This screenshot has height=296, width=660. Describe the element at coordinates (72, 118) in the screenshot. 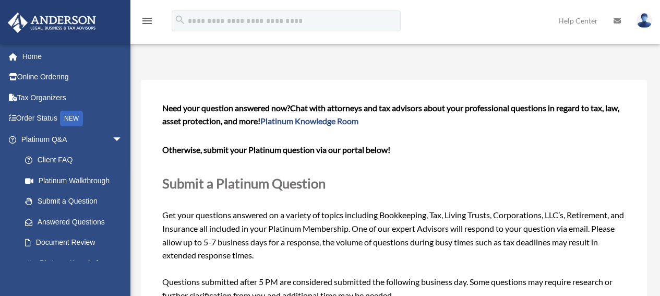

I see `a: Order StatusNEW` at that location.